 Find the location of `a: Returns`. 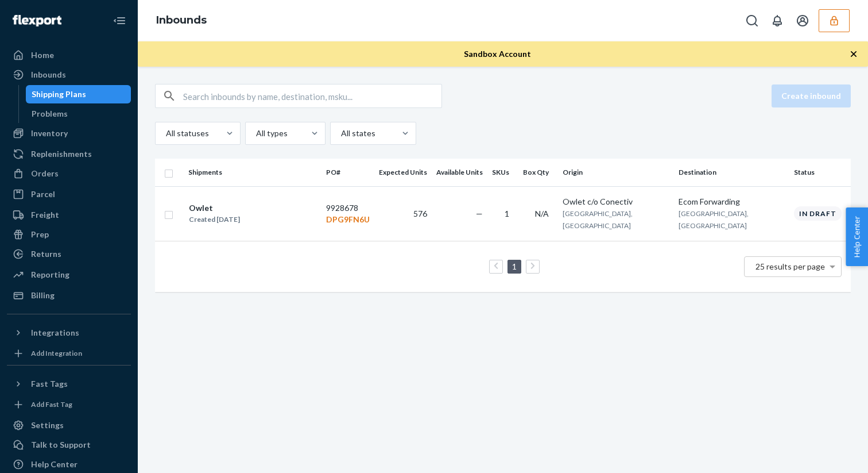

a: Returns is located at coordinates (69, 254).